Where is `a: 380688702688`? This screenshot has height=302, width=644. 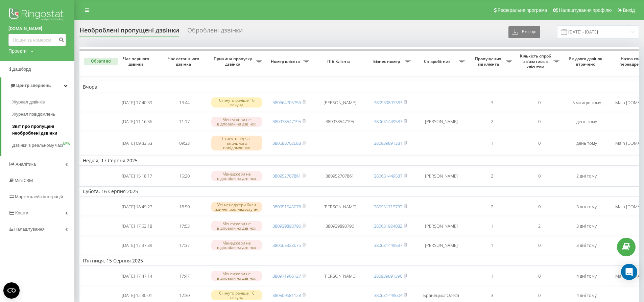
a: 380688702688 is located at coordinates (287, 143).